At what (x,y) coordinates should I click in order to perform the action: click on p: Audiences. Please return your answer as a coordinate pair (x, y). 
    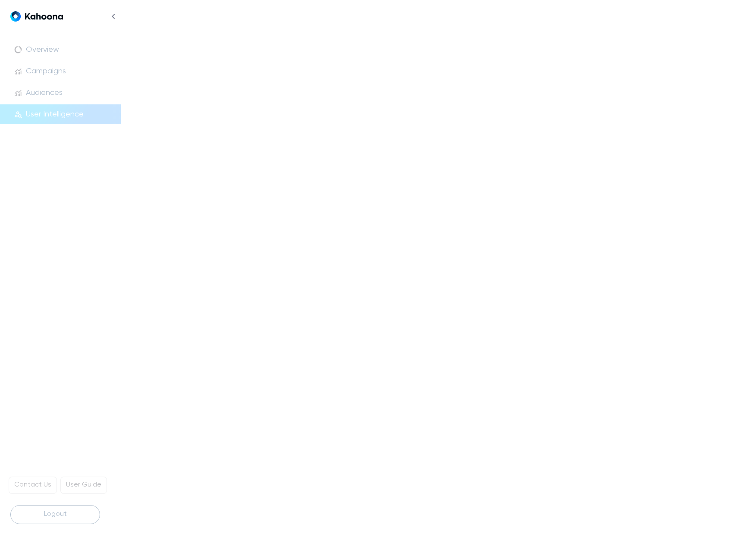
    Looking at the image, I should click on (44, 93).